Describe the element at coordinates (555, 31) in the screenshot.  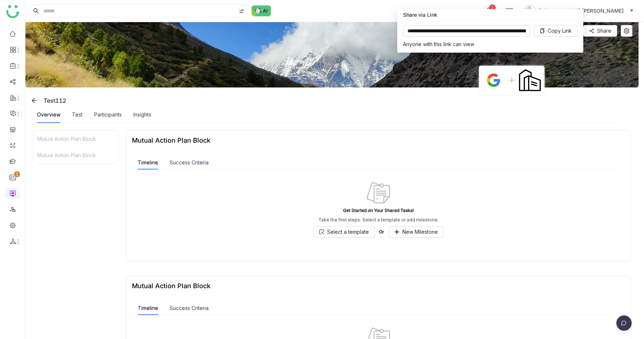
I see `button: Copy Link` at that location.